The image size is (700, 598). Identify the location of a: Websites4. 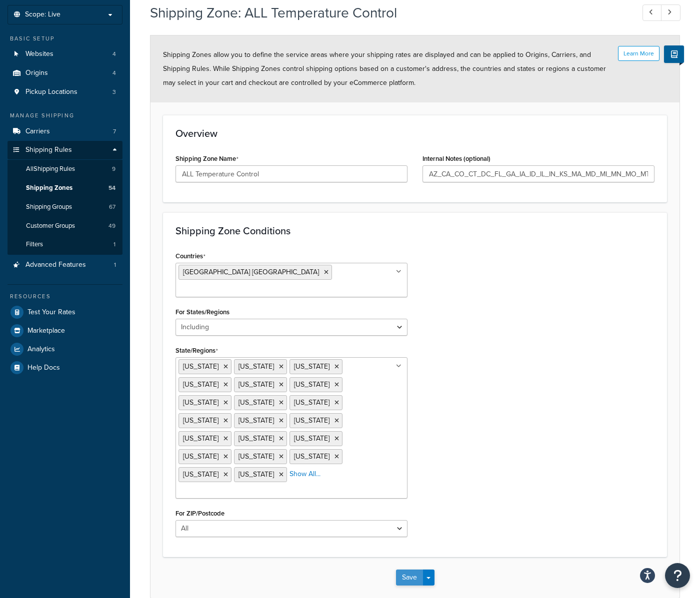
(65, 54).